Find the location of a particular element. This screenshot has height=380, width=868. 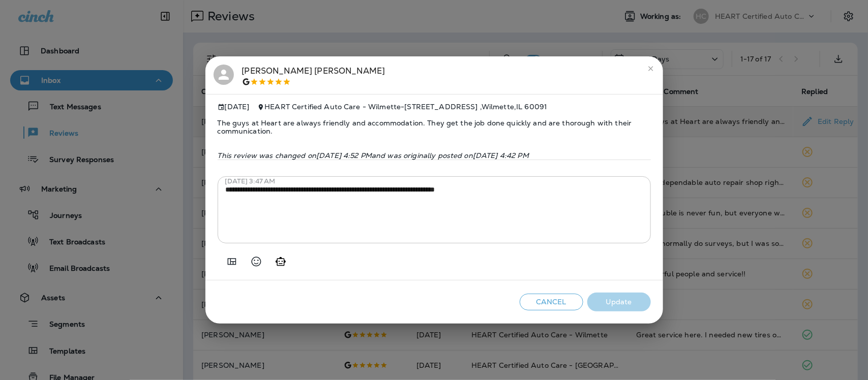

button: Select an emoji is located at coordinates (256, 262).